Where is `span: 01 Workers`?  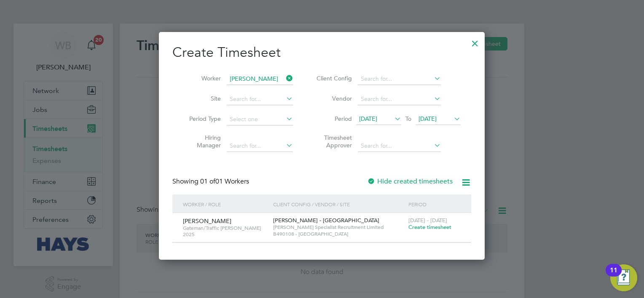
span: 01 Workers is located at coordinates (225, 182).